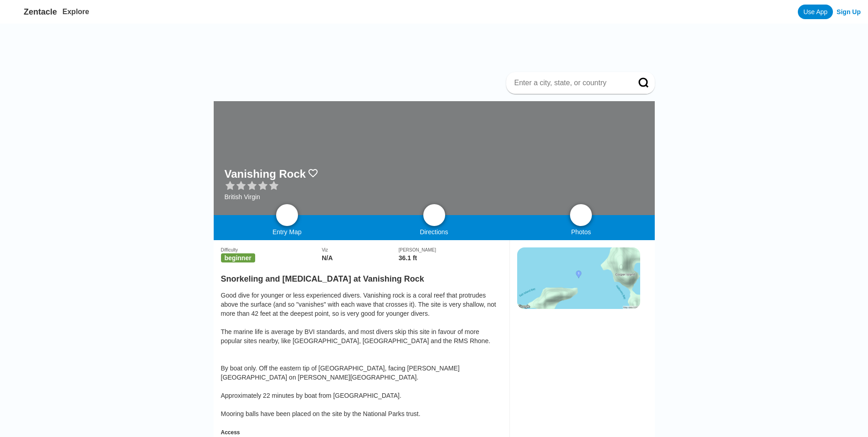  What do you see at coordinates (32, 12) in the screenshot?
I see `a: Zentacle logoZentacle` at bounding box center [32, 12].